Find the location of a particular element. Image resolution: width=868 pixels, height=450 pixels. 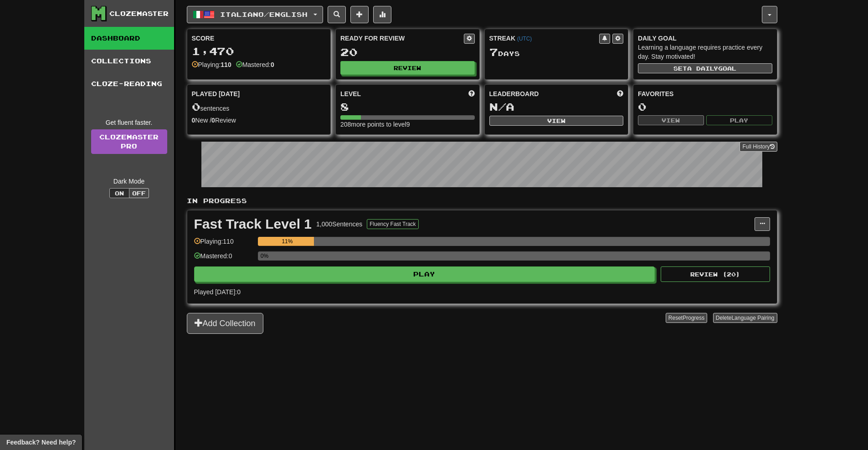

div: Mastered: 0 is located at coordinates (223, 259).